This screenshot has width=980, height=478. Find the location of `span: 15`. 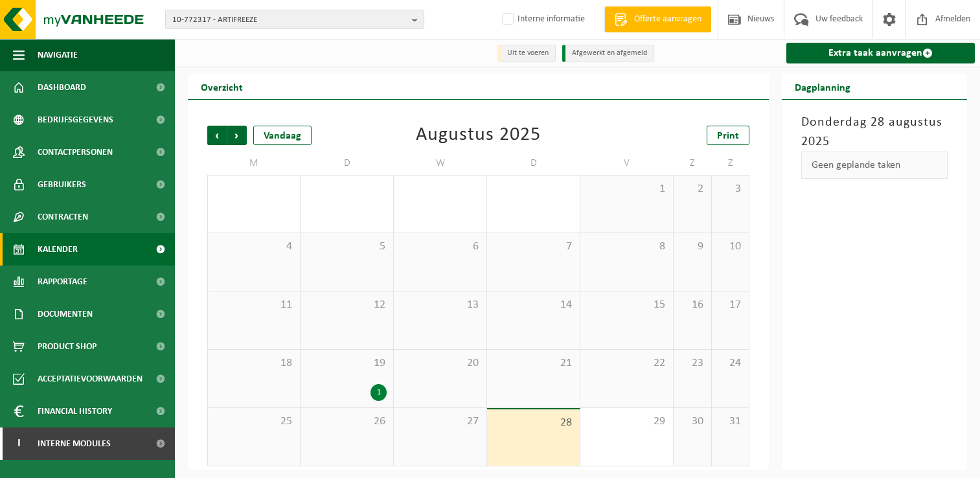

span: 15 is located at coordinates (626, 305).